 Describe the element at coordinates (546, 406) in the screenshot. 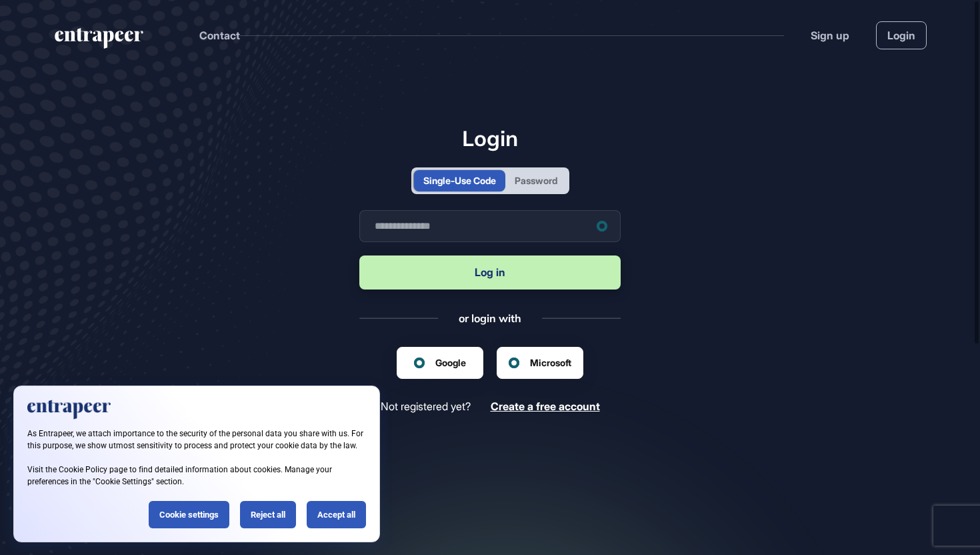

I see `a: Create a free account` at that location.